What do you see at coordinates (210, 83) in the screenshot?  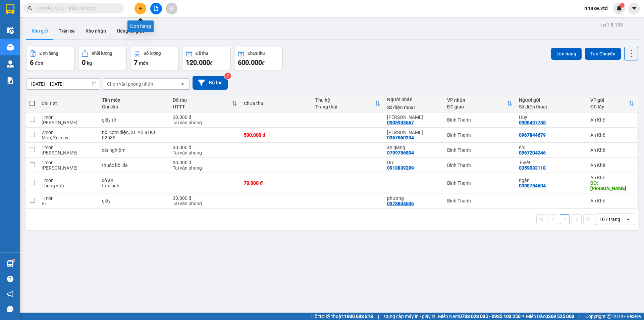 I see `button: Bộ lọc` at bounding box center [210, 83].